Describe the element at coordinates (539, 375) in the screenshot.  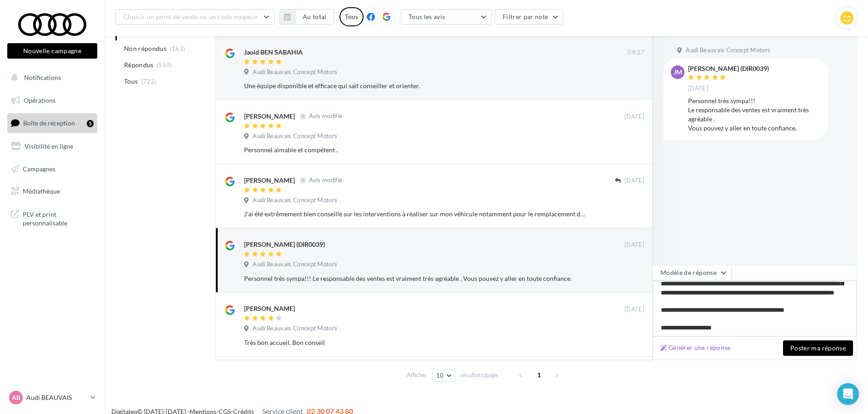
I see `span: 1` at that location.